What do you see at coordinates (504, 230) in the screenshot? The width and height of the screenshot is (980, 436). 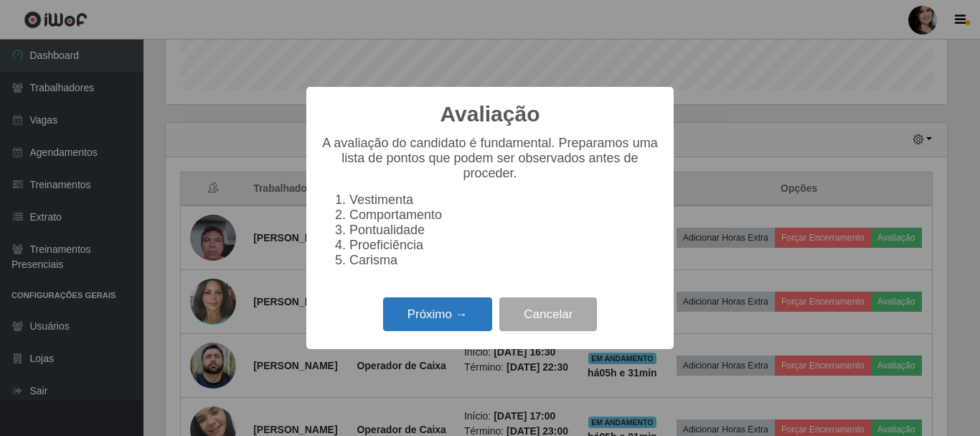 I see `li: Pontualidade` at bounding box center [504, 230].